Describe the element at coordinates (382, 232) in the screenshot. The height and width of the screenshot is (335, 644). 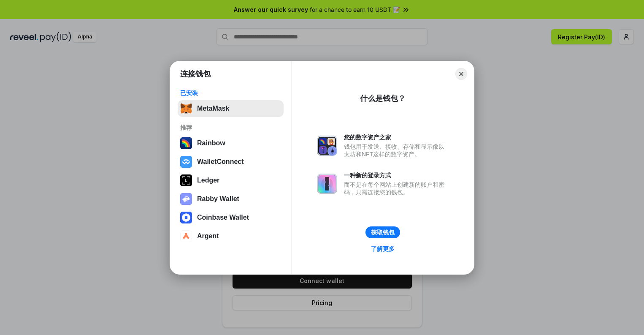
I see `div: 获取钱包` at that location.